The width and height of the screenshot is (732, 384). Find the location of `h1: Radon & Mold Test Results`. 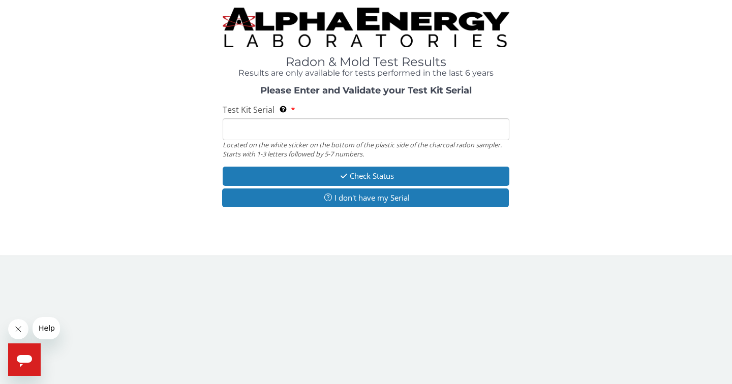

h1: Radon & Mold Test Results is located at coordinates (366, 62).